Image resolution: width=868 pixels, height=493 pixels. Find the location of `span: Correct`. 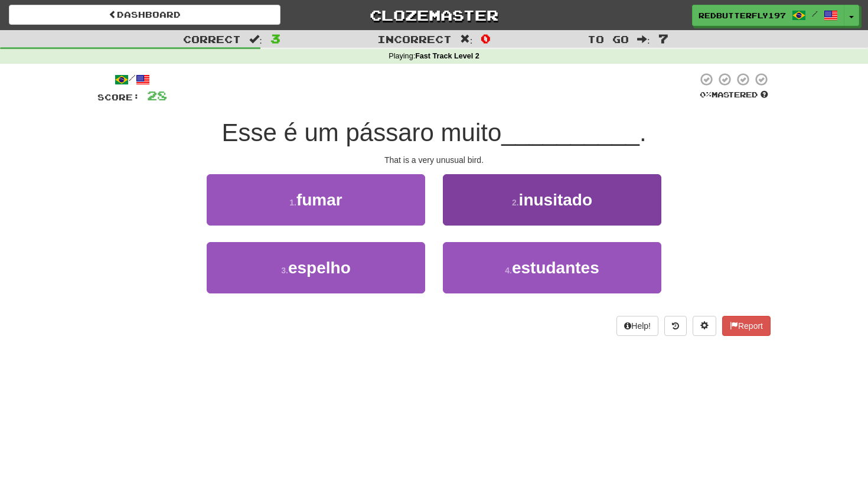

span: Correct is located at coordinates (212, 39).